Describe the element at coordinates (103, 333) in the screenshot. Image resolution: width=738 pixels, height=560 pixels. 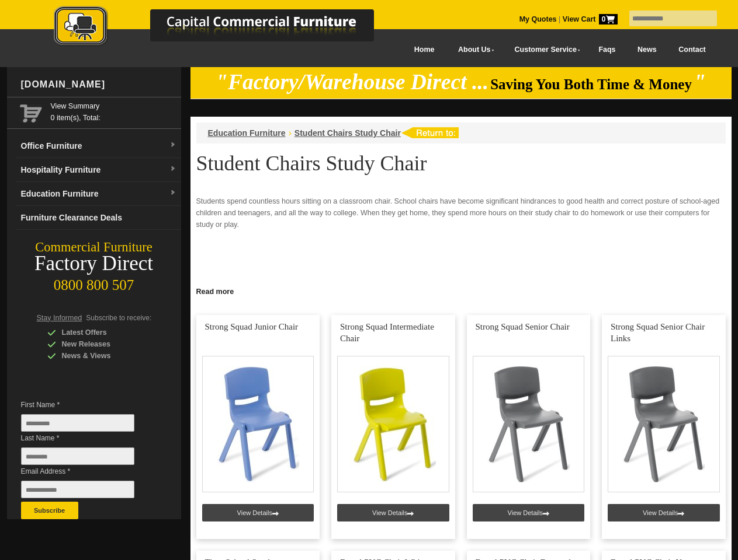
I see `div: Latest Offers` at that location.